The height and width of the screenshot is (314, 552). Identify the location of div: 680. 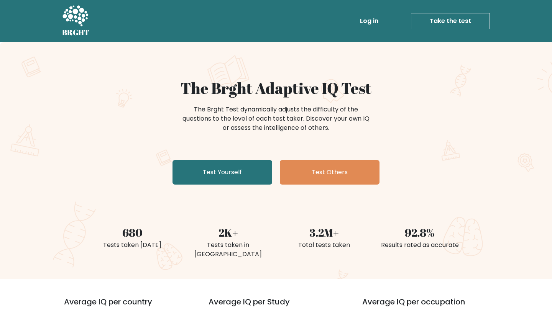
(132, 233).